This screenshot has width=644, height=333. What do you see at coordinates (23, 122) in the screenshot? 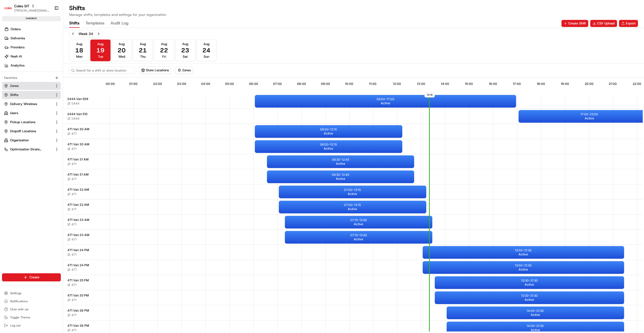
I see `span: Pickup Locations` at bounding box center [23, 122].